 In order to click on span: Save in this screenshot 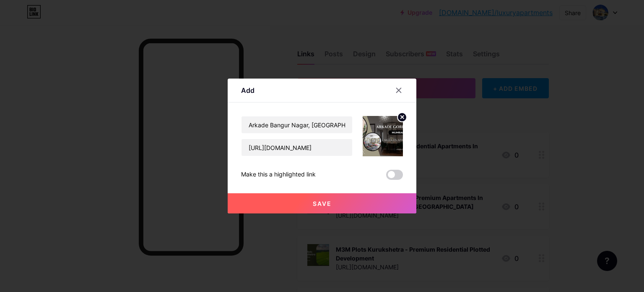, I will do `click(322, 203)`.